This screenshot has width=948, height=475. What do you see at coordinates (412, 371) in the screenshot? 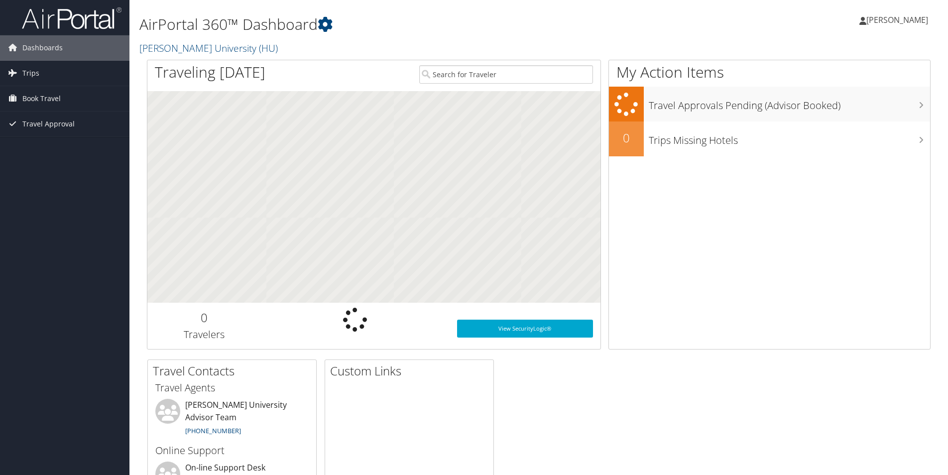
I see `h2: Custom Links` at bounding box center [412, 371].